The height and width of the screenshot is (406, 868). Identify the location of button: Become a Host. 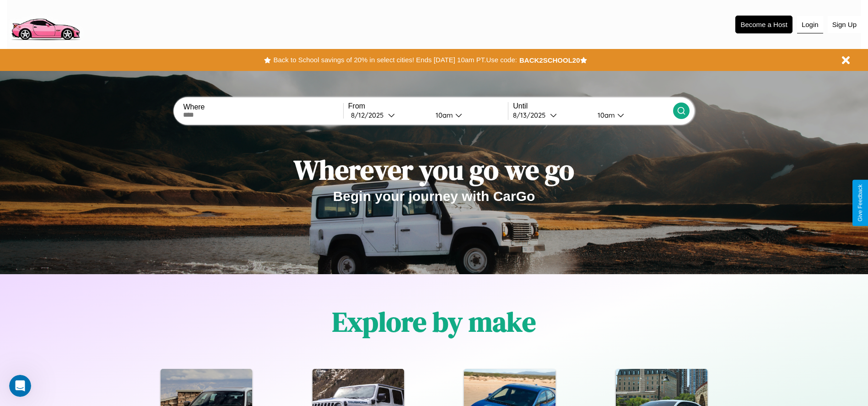
(764, 25).